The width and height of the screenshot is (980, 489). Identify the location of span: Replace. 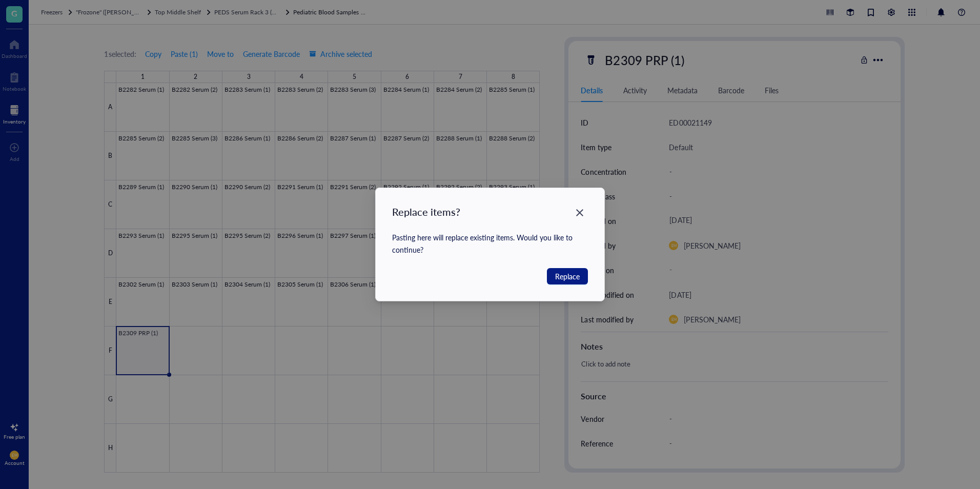
(567, 276).